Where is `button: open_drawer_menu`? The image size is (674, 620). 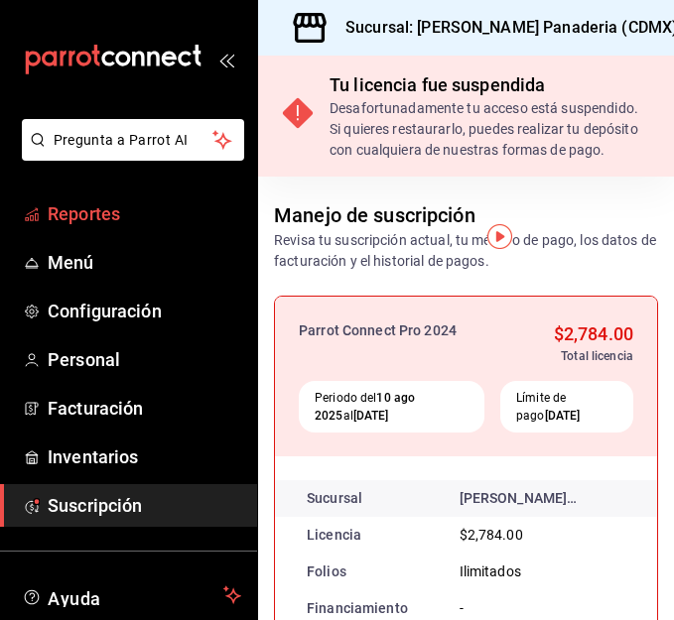 button: open_drawer_menu is located at coordinates (226, 60).